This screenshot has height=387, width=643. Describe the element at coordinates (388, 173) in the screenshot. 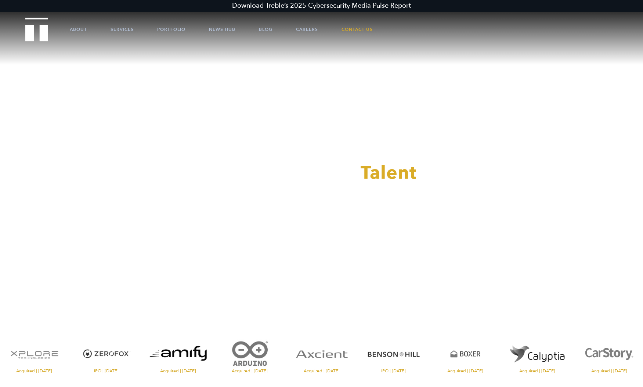

I see `span: Talent` at that location.